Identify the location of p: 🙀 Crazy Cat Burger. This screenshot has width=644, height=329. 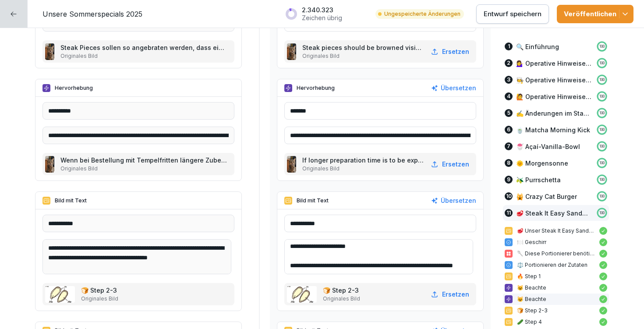
(546, 196).